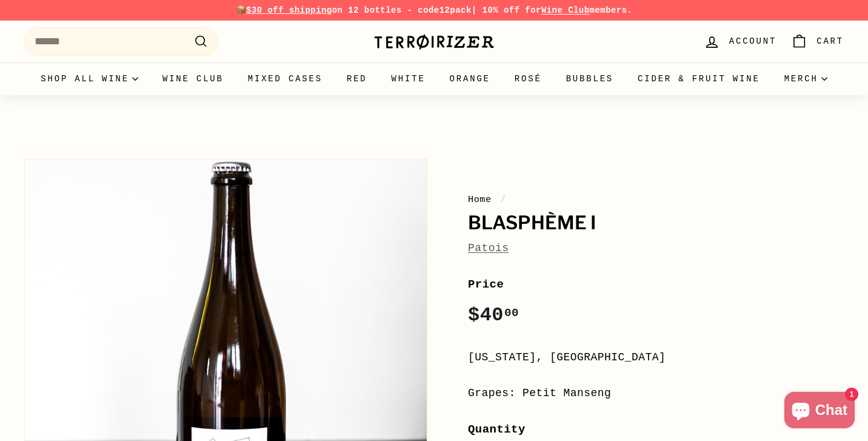 The image size is (868, 441). What do you see at coordinates (740, 41) in the screenshot?
I see `a: Account` at bounding box center [740, 41].